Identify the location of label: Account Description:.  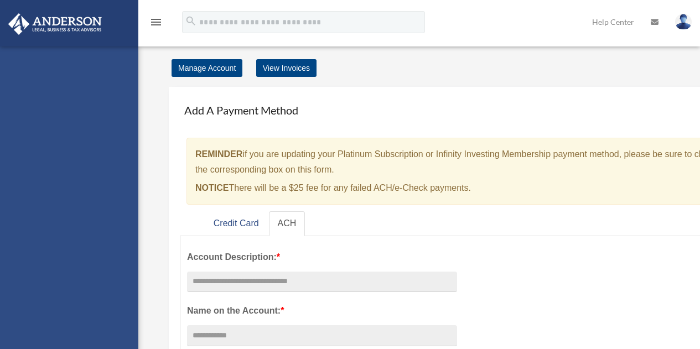
(322, 257).